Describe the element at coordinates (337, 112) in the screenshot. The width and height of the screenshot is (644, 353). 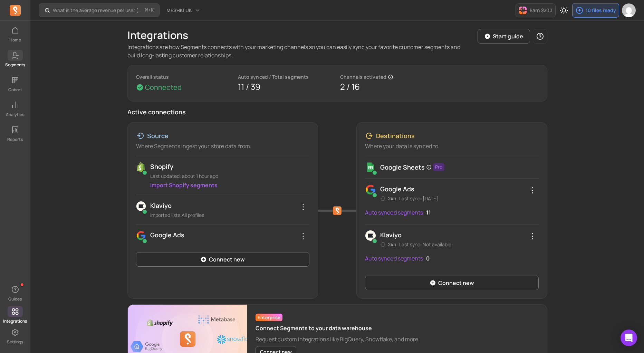
I see `p: Active connections` at that location.